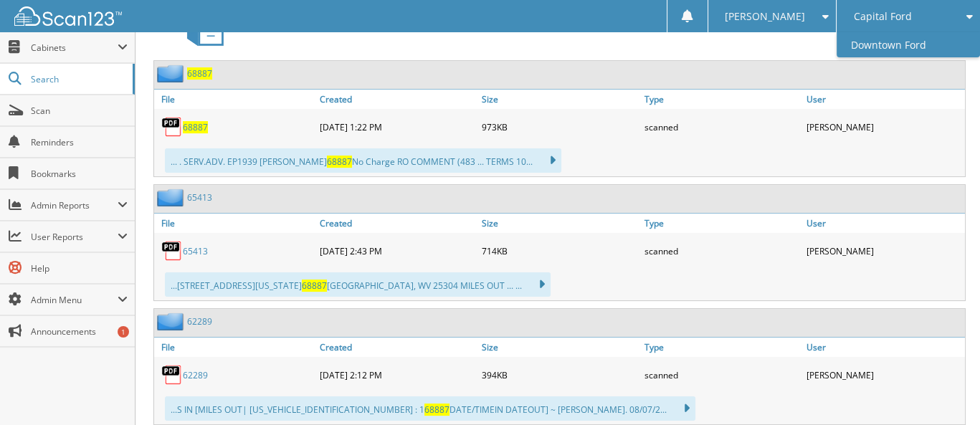  What do you see at coordinates (78, 79) in the screenshot?
I see `span: Search` at bounding box center [78, 79].